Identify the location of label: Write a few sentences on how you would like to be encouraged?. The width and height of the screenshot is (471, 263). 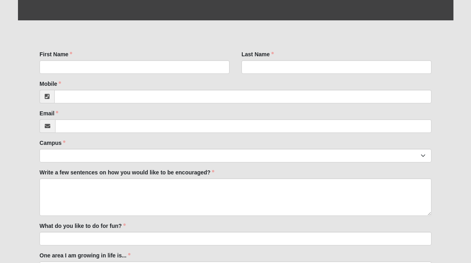
(127, 173).